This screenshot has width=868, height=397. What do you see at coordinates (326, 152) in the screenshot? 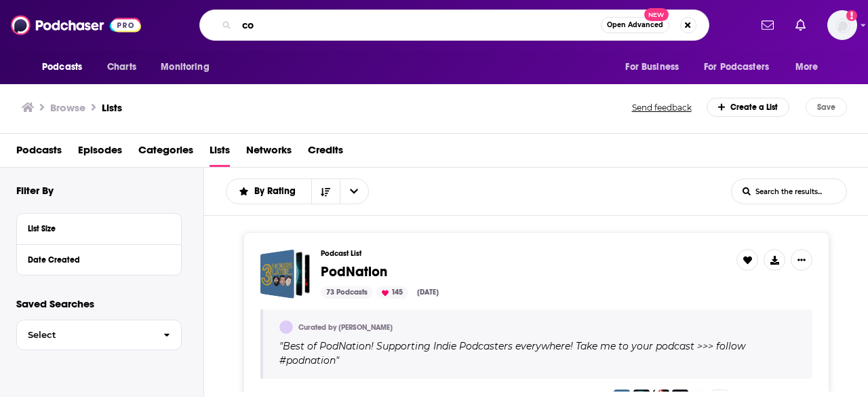
I see `a: Credits` at bounding box center [326, 152].